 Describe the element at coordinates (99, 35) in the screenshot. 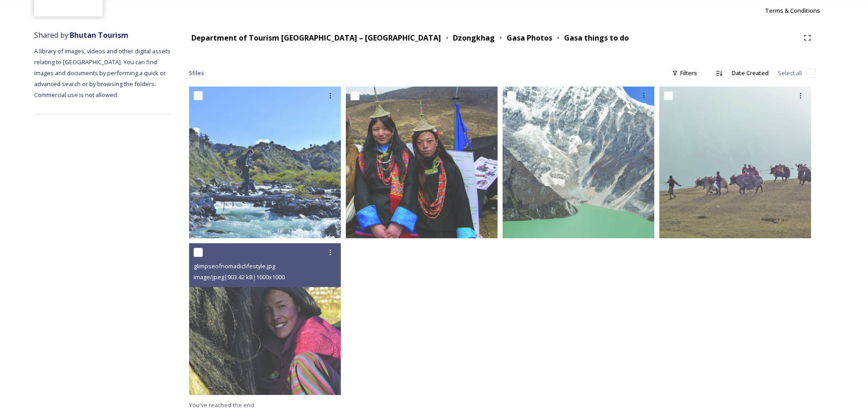

I see `strong: Bhutan Tourism` at that location.